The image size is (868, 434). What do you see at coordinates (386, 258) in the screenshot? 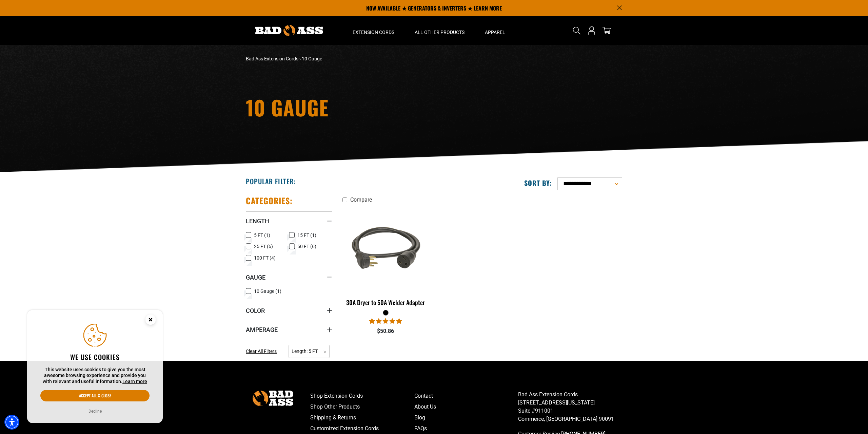
I see `a: black 30A Dryer to 50A Welder Adapter` at bounding box center [386, 258].